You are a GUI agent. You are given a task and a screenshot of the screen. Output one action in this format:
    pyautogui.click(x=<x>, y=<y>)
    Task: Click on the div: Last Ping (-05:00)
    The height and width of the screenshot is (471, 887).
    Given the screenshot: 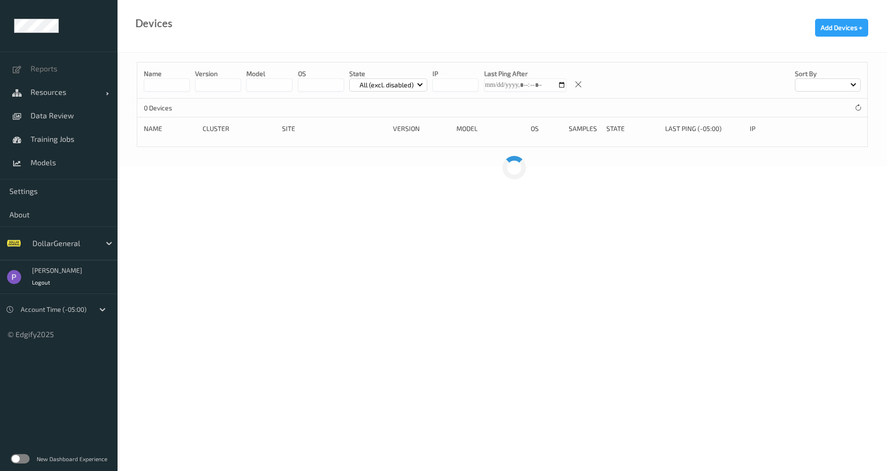 What is the action you would take?
    pyautogui.click(x=704, y=129)
    